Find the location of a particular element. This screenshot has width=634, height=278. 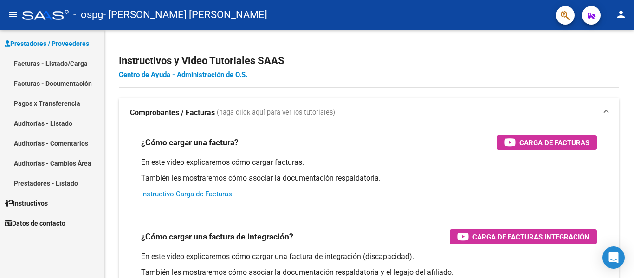

button: Carga de Facturas is located at coordinates (547, 142).